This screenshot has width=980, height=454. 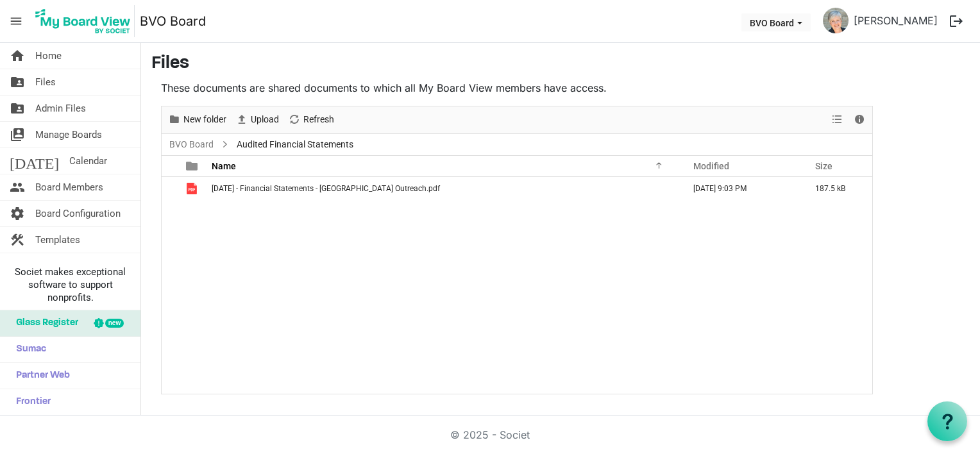 I want to click on p: These documents are shared documents to which all My Board View members have access., so click(x=517, y=88).